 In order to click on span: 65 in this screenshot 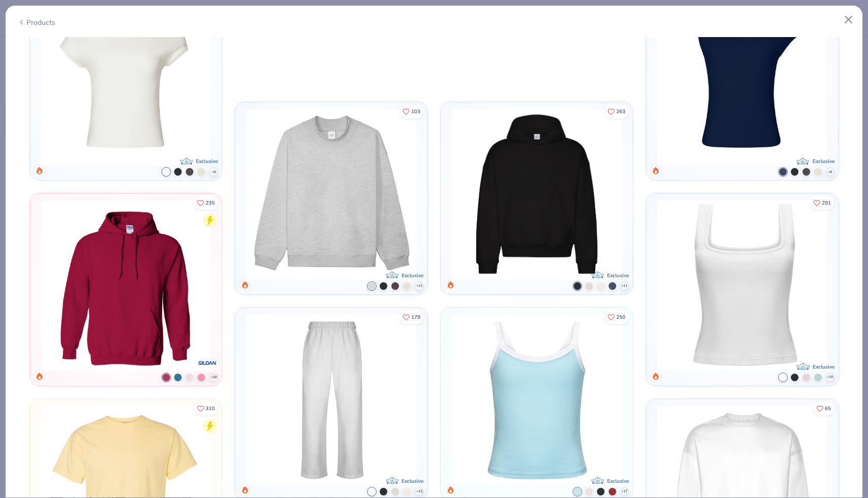, I will do `click(828, 408)`.